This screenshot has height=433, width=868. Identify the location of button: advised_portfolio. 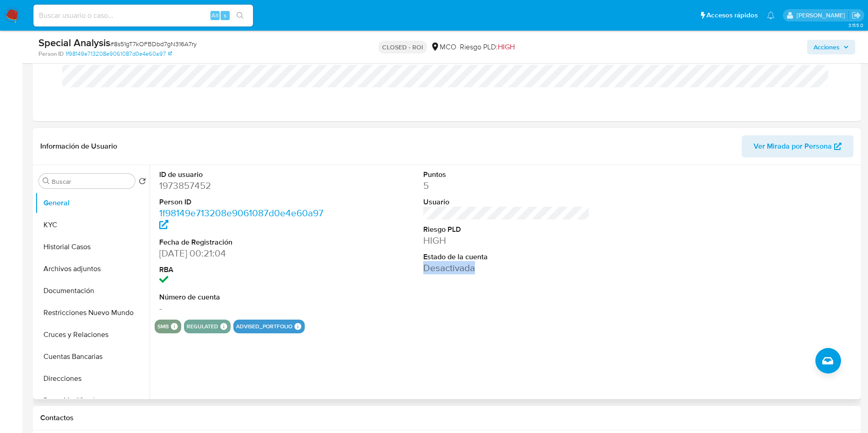
(264, 327).